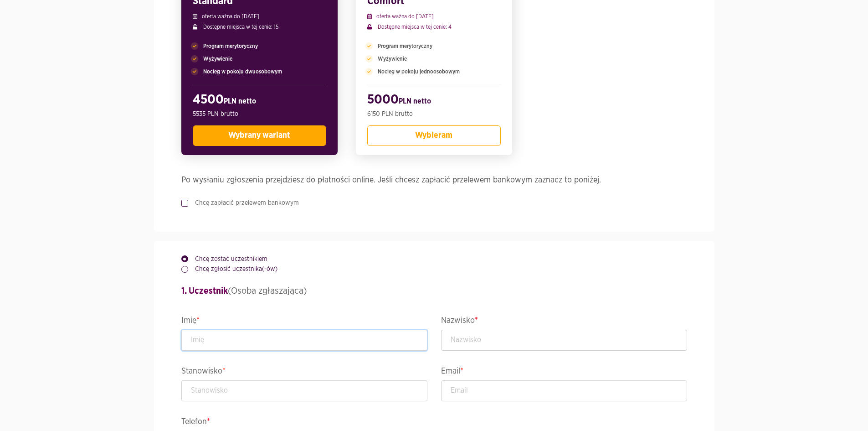 This screenshot has width=868, height=431. What do you see at coordinates (565, 372) in the screenshot?
I see `legend: Email` at bounding box center [565, 372].